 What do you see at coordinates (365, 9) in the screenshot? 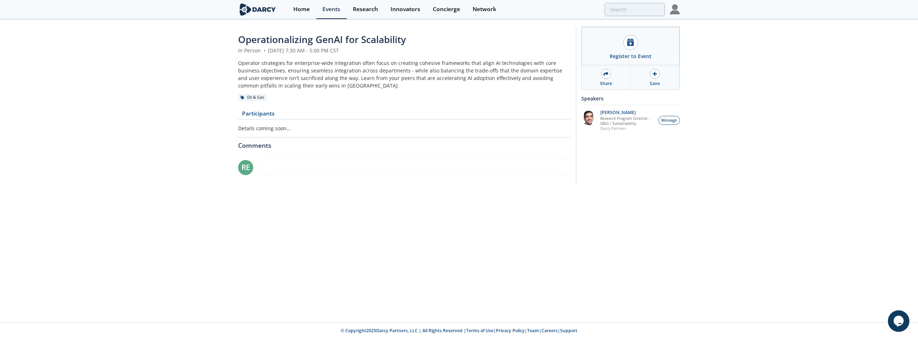
I see `div: Research` at bounding box center [365, 9].